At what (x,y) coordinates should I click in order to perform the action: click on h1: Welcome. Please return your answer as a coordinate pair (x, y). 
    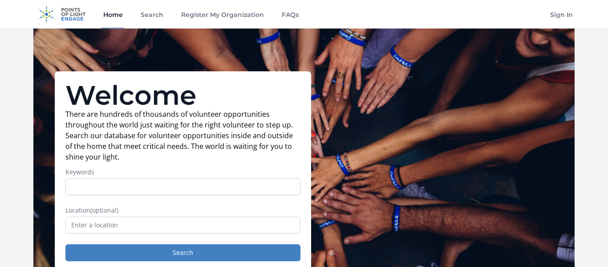
    Looking at the image, I should click on (183, 95).